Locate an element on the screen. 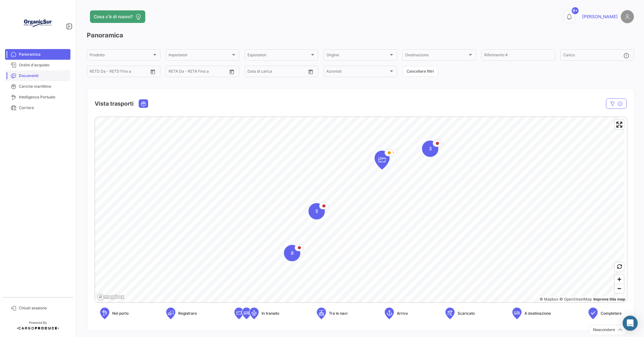 Image resolution: width=644 pixels, height=337 pixels. a: Ordini d'acquisto is located at coordinates (38, 65).